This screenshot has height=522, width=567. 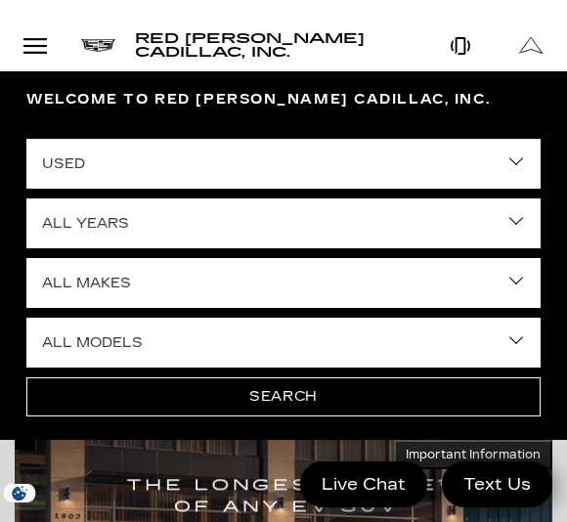 I want to click on span: Important Information, so click(x=473, y=454).